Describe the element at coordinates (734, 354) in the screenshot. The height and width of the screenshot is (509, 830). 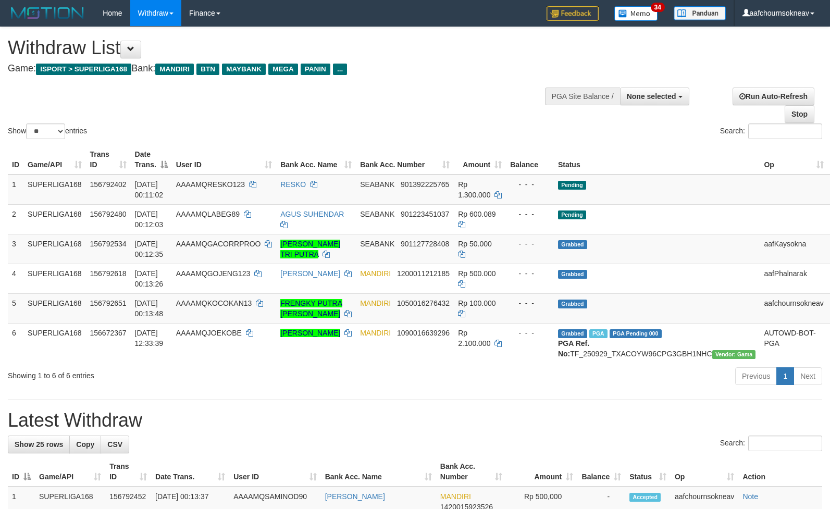
I see `span: Vendor URL: https://trx31.1velocity.biz` at that location.